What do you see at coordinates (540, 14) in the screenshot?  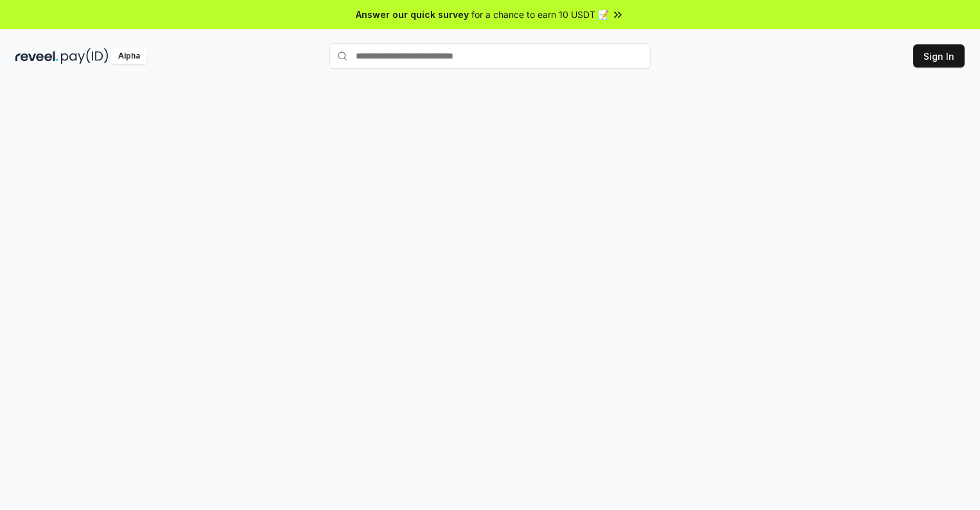 I see `span: for a chance to earn 10 USDT 📝` at bounding box center [540, 14].